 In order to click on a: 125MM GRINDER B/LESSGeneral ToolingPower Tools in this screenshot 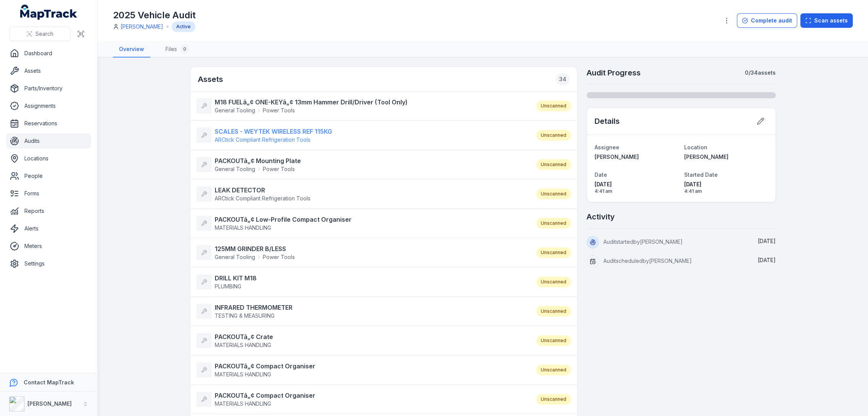, I will do `click(362, 253)`.